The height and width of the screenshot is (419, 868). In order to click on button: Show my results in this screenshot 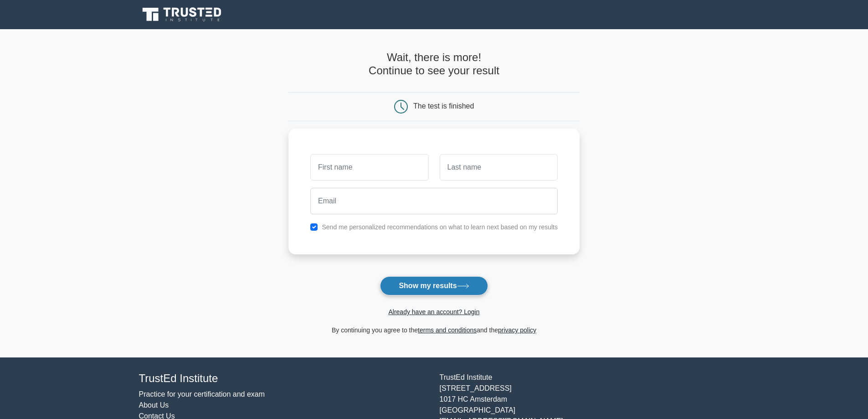, I will do `click(434, 285)`.